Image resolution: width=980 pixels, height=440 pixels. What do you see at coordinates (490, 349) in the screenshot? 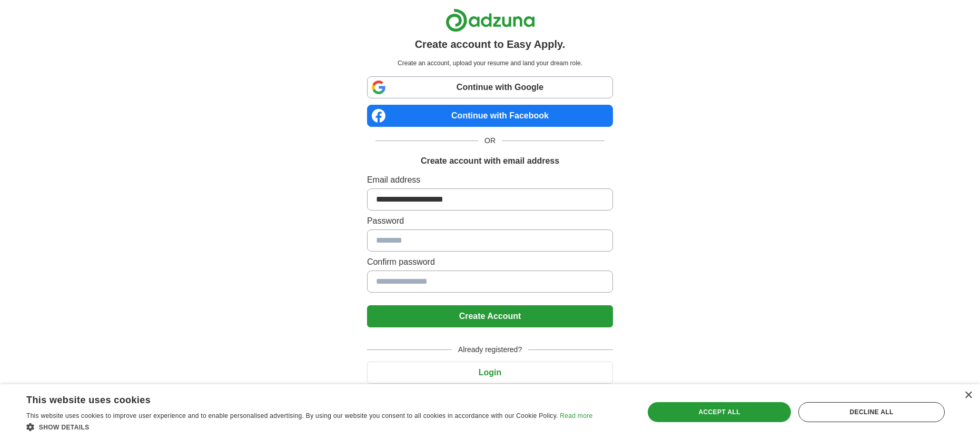
I see `span: Already registered?` at bounding box center [490, 349].